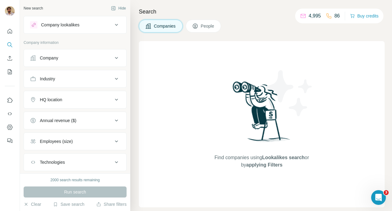 This screenshot has height=211, width=392. What do you see at coordinates (10, 72) in the screenshot?
I see `button: My lists` at bounding box center [10, 72].